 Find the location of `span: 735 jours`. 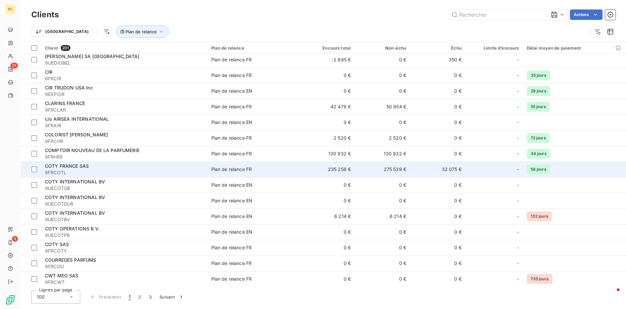

span: 735 jours is located at coordinates (540, 279).